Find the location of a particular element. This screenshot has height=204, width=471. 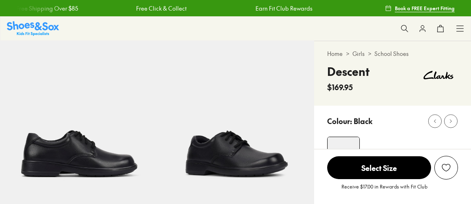

a: Home is located at coordinates (335, 53).